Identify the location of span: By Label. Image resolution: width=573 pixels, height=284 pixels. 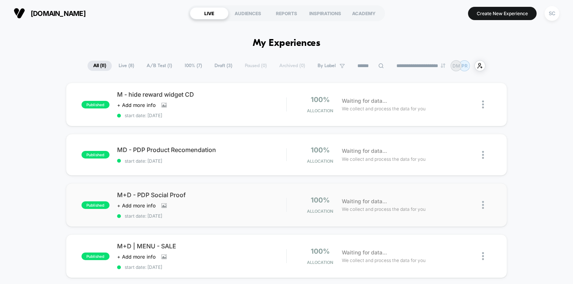
(327, 66).